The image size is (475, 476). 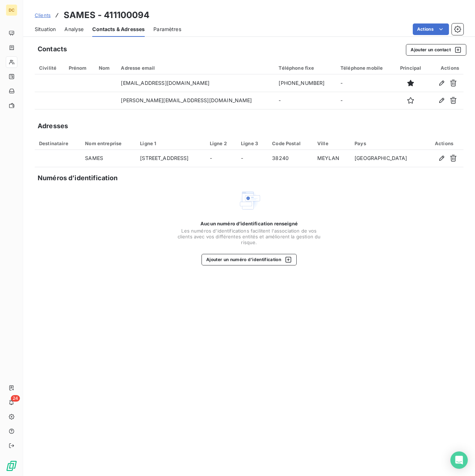 What do you see at coordinates (167, 29) in the screenshot?
I see `span: Paramètres` at bounding box center [167, 29].